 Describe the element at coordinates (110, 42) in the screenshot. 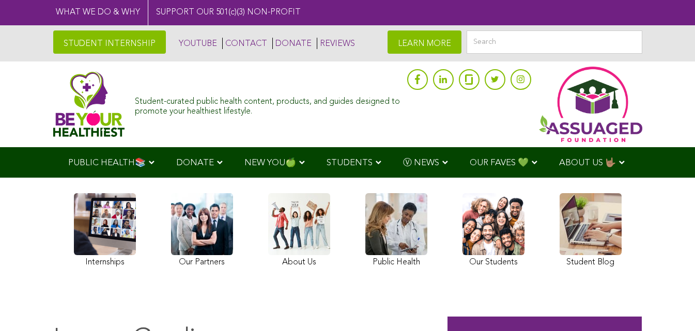

I see `a: STUDENT INTERNSHIP` at that location.